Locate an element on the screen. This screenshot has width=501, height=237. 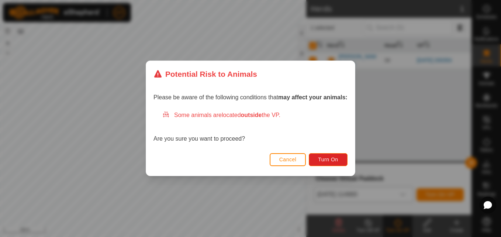
div: Are you sure you want to proceed? is located at coordinates (251, 127).